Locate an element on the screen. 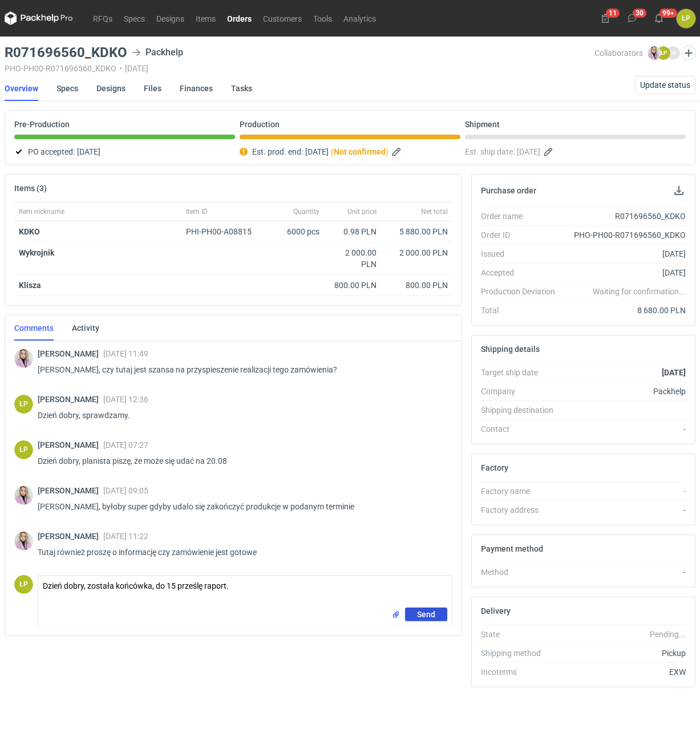  a: Specs is located at coordinates (67, 88).